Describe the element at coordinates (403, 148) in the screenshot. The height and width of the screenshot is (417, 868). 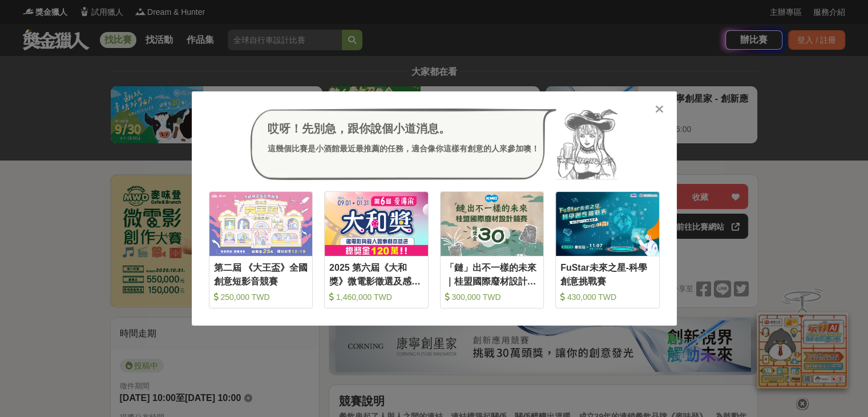
I see `div: 這幾個比賽是小酒館最近最推薦的任務，適合像你這樣有創意的人來參加噢！` at that location.